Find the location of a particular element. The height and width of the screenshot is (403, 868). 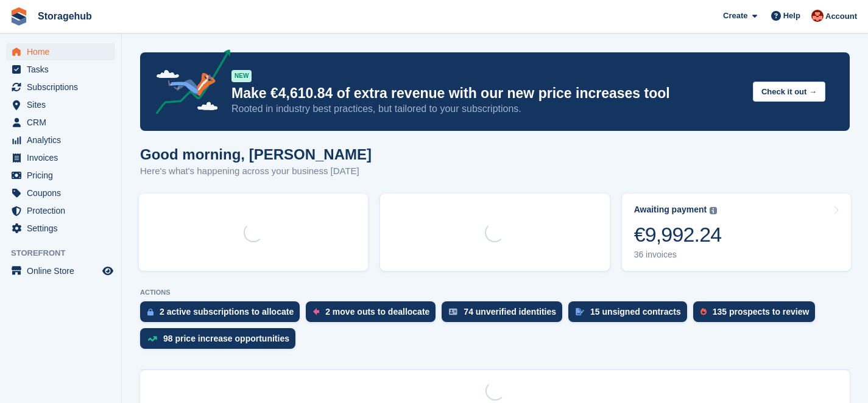

span: Pricing is located at coordinates (63, 175).